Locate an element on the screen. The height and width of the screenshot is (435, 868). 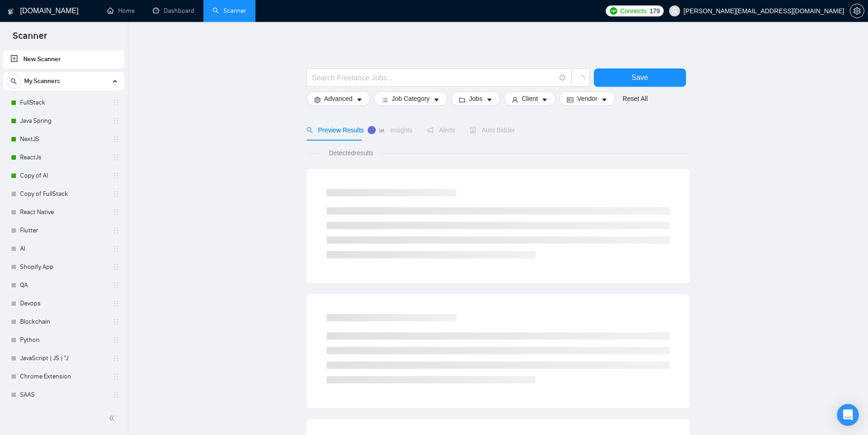
span: Job Category is located at coordinates (411, 99).